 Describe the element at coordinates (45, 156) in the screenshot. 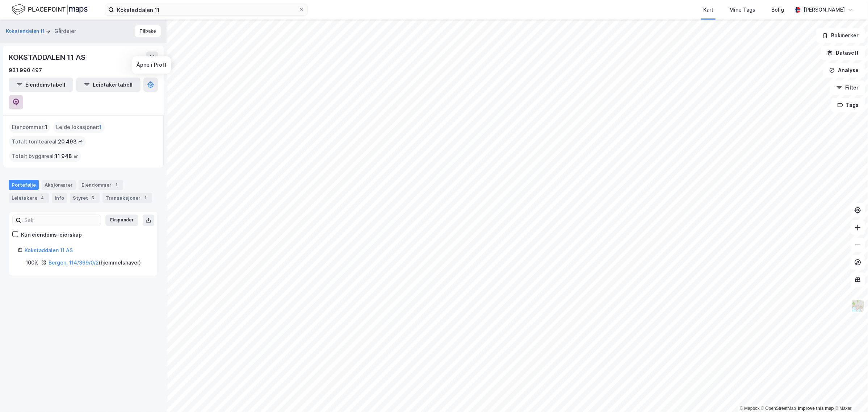

I see `div: Totalt byggareal :` at that location.